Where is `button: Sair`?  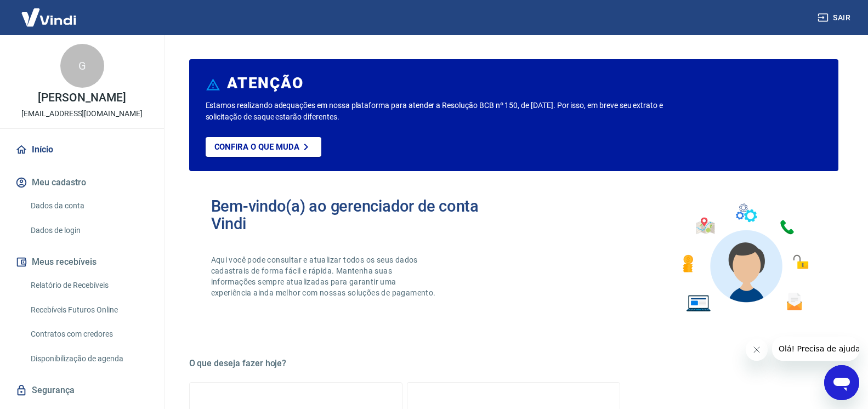
button: Sair is located at coordinates (835, 18).